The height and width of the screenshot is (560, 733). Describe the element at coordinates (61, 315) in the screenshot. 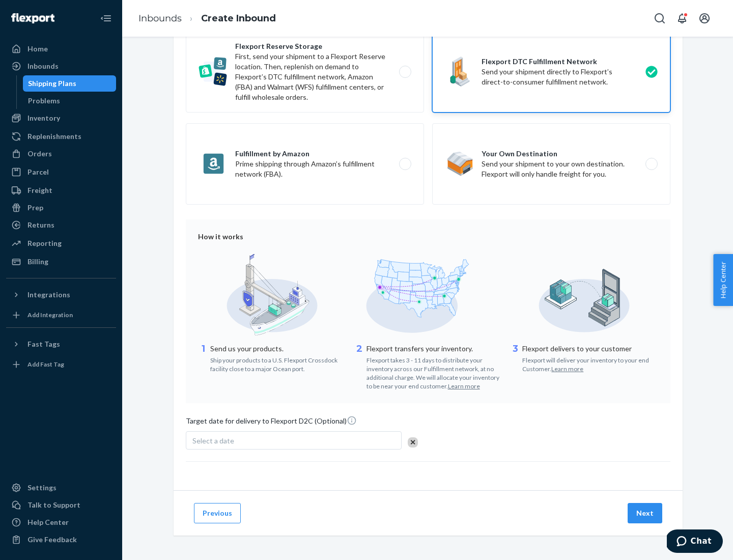

I see `a: Add Integration` at that location.